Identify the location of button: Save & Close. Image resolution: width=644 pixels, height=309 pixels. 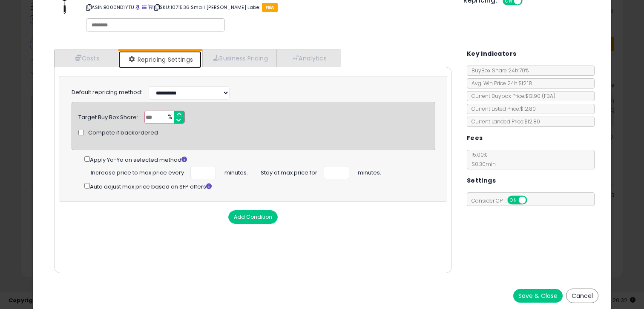
(538, 296).